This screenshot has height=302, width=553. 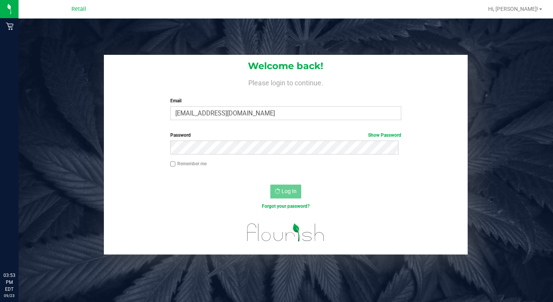 What do you see at coordinates (289, 191) in the screenshot?
I see `span: Log In` at bounding box center [289, 191].